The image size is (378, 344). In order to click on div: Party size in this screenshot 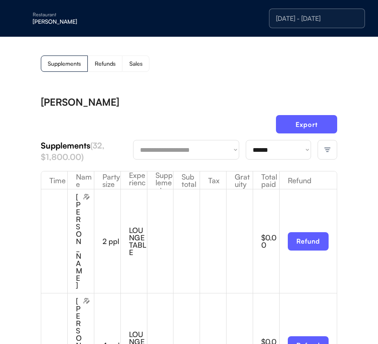, I will do `click(107, 181)`.